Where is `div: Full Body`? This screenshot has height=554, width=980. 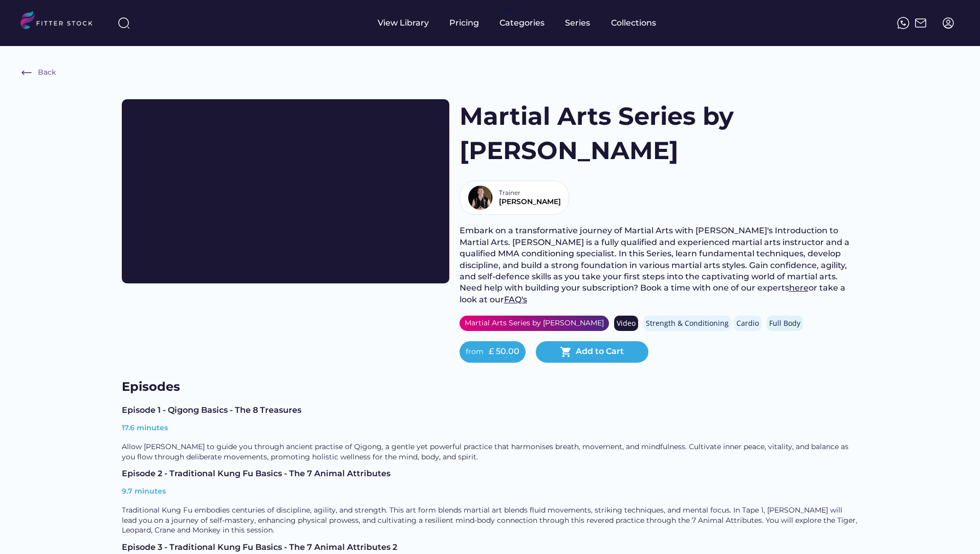 div: Full Body is located at coordinates (784, 323).